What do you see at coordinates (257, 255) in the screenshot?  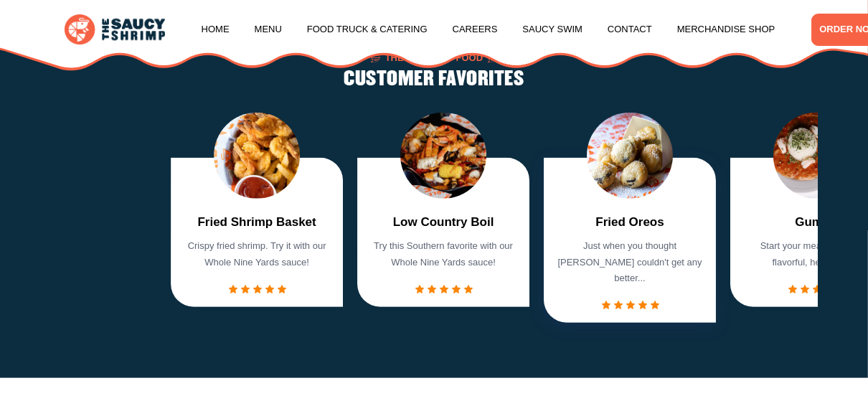 I see `p: Crispy fried shrimp. Try it with our Whole Nine Yards sauce!` at bounding box center [257, 255].